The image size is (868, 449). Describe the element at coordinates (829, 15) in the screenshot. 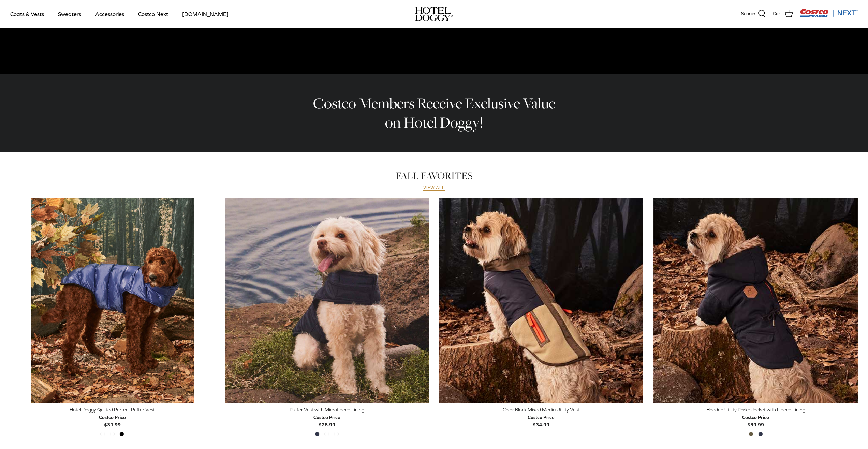

I see `a: Visit Costco Next` at that location.